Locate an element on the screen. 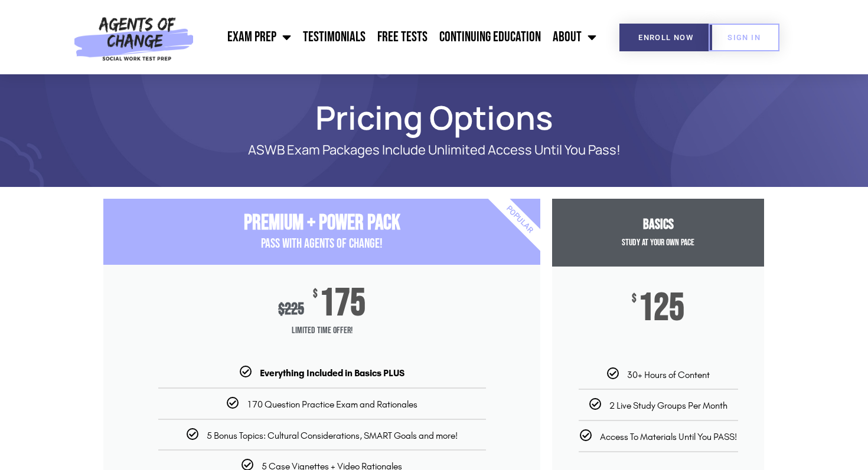 Image resolution: width=868 pixels, height=470 pixels. a: Free Tests is located at coordinates (402, 37).